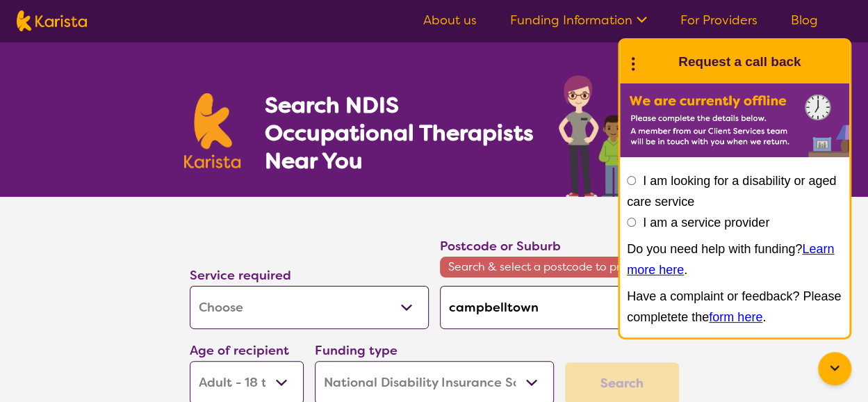 Image resolution: width=868 pixels, height=402 pixels. I want to click on a: Funding Information, so click(578, 20).